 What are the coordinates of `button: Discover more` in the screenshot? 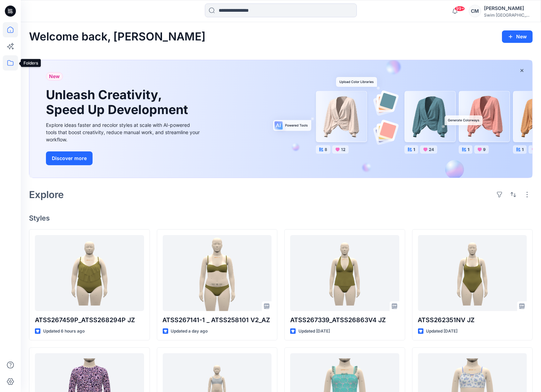 It's located at (69, 158).